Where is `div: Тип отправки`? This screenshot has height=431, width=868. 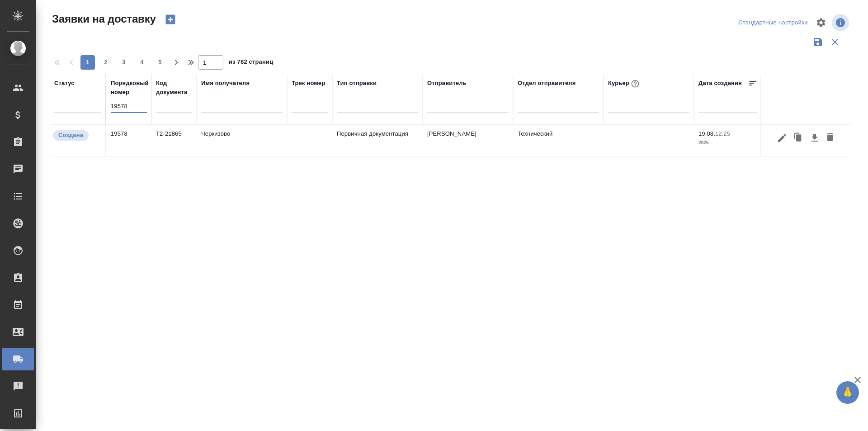 div: Тип отправки is located at coordinates (357, 83).